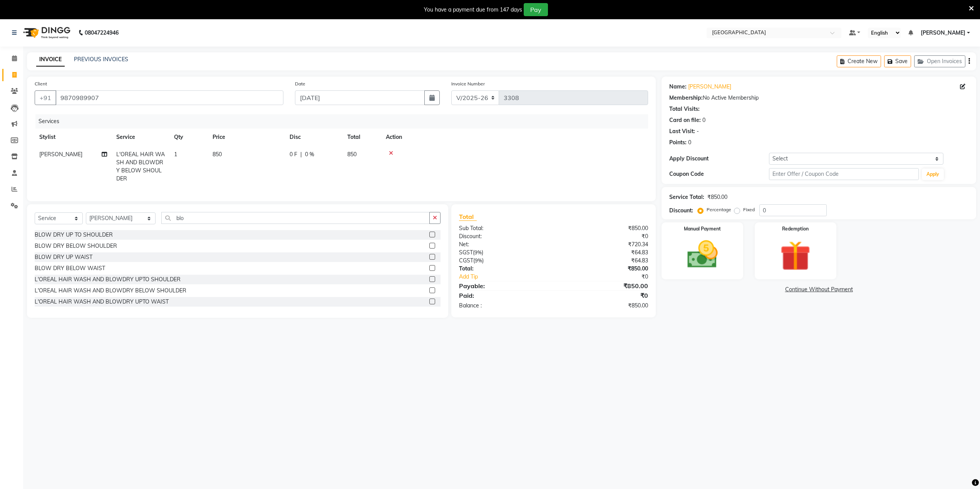 The width and height of the screenshot is (980, 489). I want to click on div: Payable:, so click(504, 286).